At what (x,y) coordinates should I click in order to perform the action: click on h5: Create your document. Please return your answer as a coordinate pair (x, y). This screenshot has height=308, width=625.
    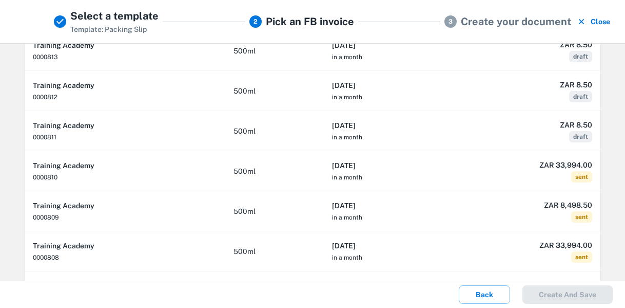
    Looking at the image, I should click on (516, 22).